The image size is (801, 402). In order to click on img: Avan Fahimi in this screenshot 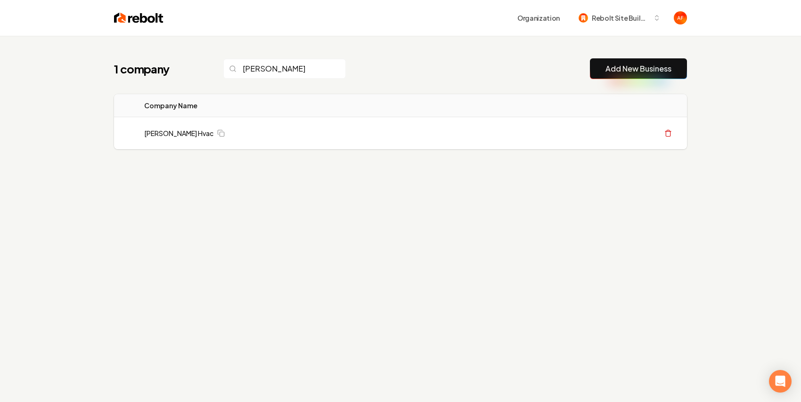, I will do `click(680, 18)`.